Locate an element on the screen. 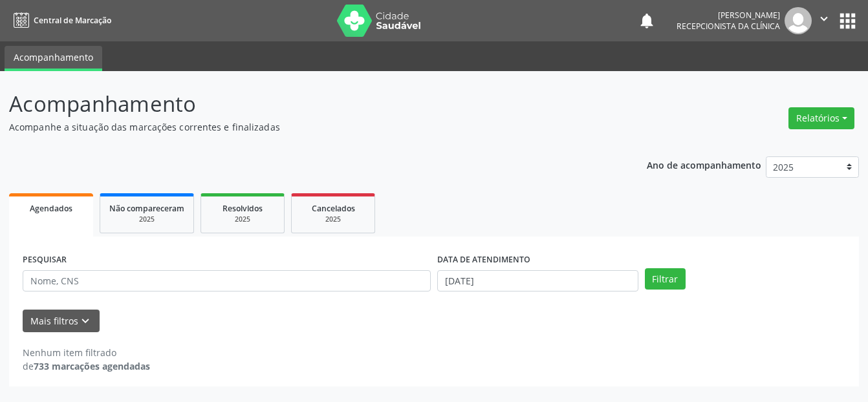  span: Resolvidos is located at coordinates (243, 208).